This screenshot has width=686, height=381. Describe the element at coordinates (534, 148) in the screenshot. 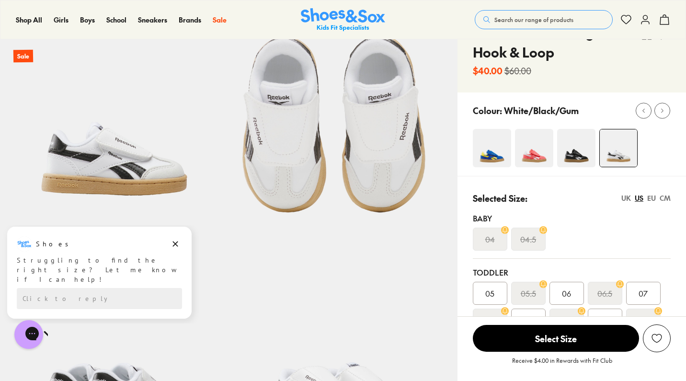

I see `img: 4-526699_1` at that location.